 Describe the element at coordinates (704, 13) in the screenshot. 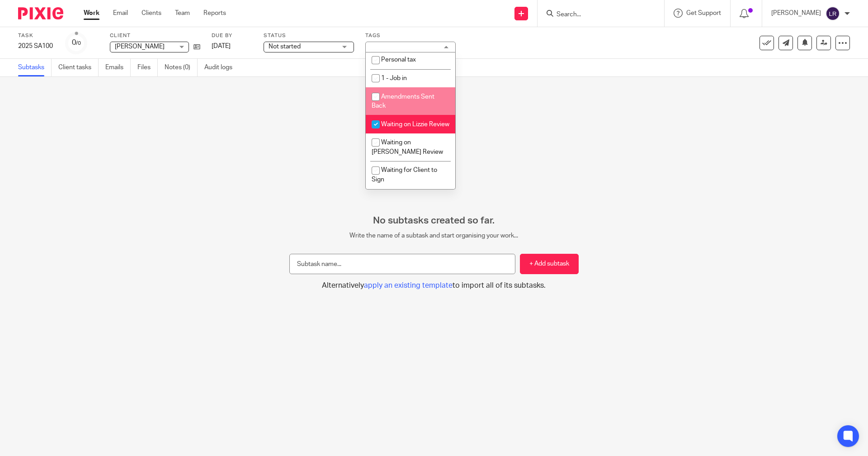

I see `span: Get Support` at that location.